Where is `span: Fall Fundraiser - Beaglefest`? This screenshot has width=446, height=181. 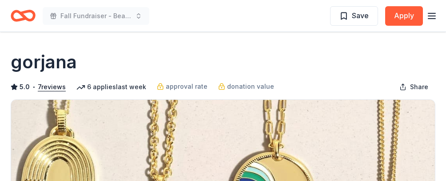 span: Fall Fundraiser - Beaglefest is located at coordinates (96, 16).